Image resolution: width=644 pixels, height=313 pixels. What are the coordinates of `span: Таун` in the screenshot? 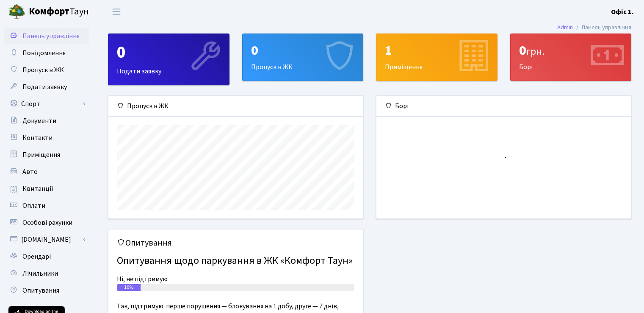 It's located at (59, 12).